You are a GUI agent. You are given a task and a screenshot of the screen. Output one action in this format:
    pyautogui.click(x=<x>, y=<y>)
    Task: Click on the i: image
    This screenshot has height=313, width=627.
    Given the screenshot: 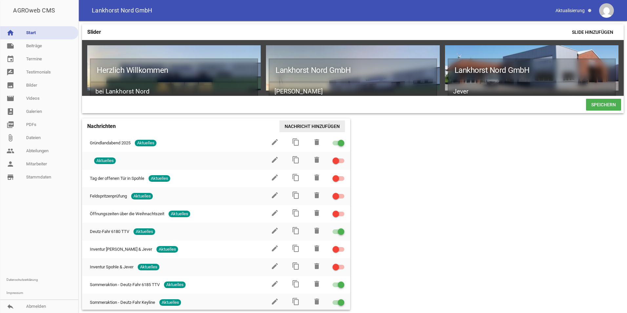 What is the action you would take?
    pyautogui.click(x=10, y=85)
    